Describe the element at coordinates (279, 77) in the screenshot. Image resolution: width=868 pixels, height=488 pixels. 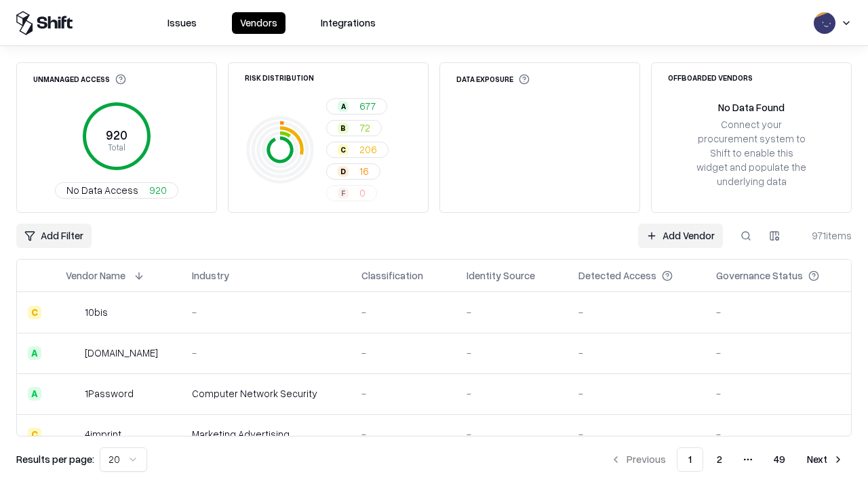
I see `div: Risk Distribution` at that location.